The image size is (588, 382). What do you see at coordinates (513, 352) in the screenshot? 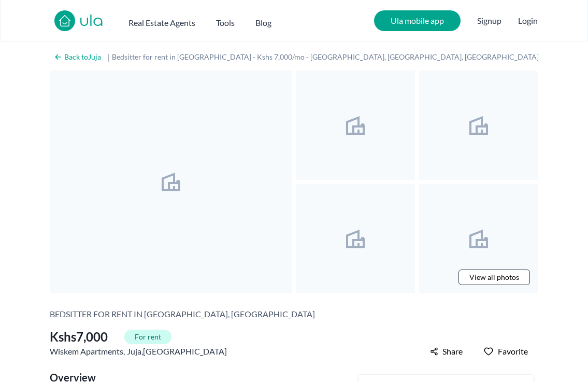
I see `span: Favorite` at bounding box center [513, 352].